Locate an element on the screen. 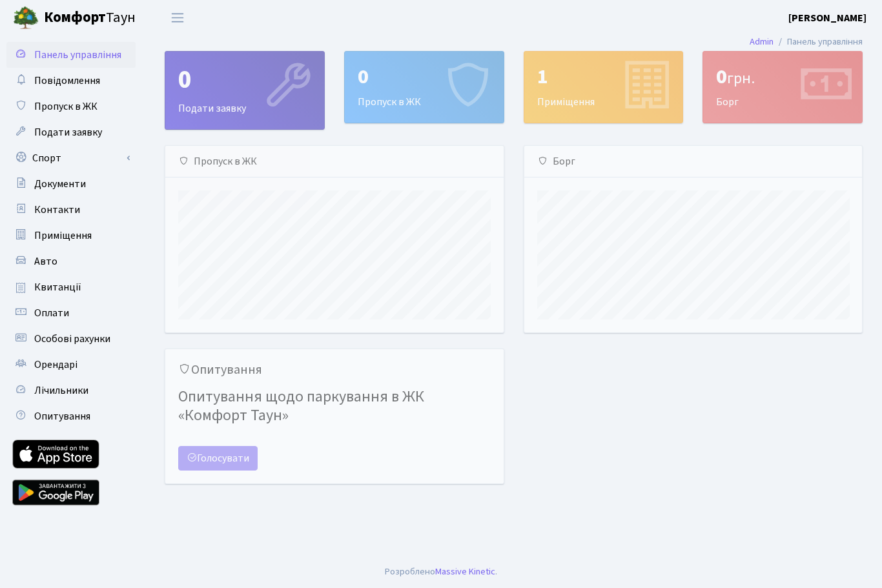  span: Опитування is located at coordinates (62, 417).